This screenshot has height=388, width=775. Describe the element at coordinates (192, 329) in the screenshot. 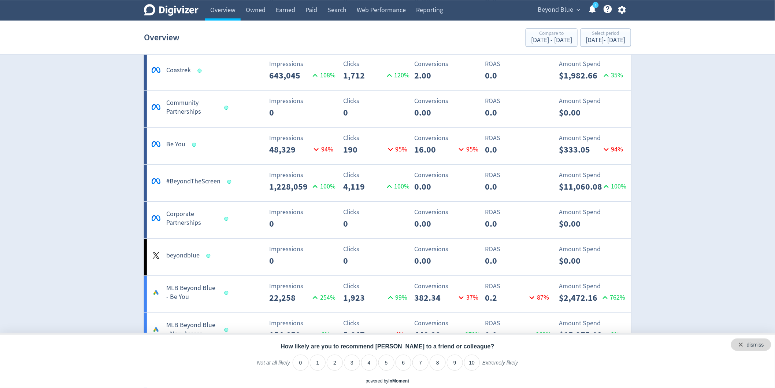

I see `h5: MLB Beyond Blue - New Access` at that location.